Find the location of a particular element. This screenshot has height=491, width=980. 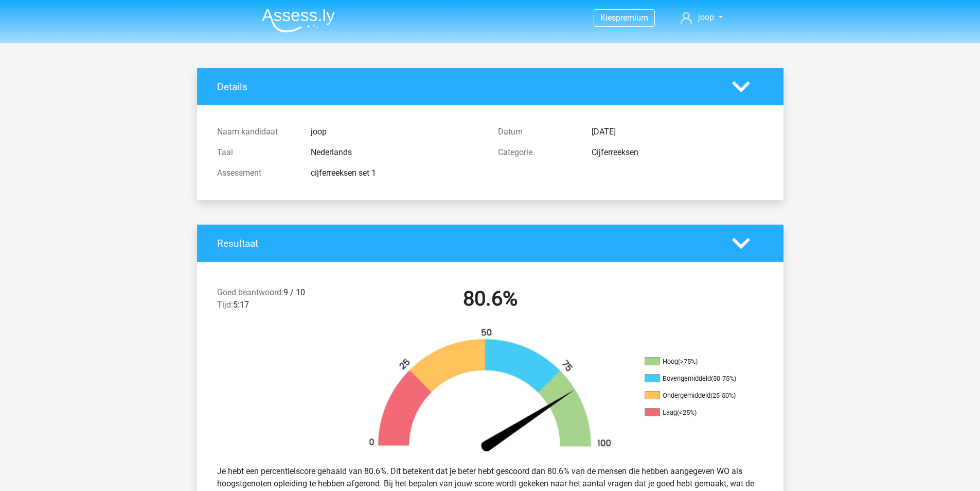

li: Laag is located at coordinates (696, 412).